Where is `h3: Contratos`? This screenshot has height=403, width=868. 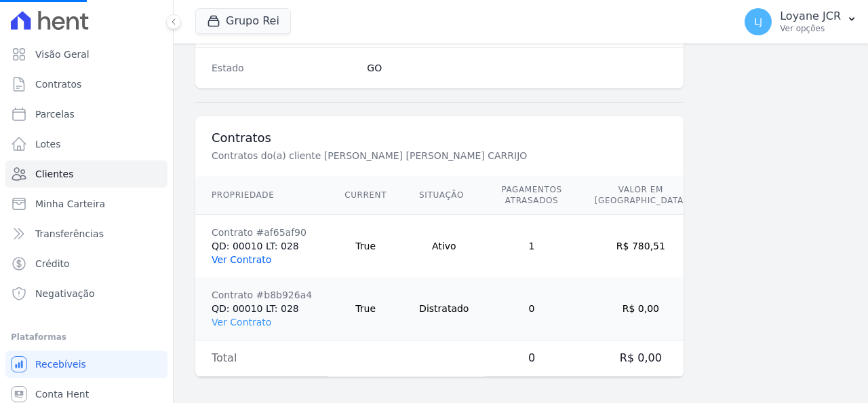 h3: Contratos is located at coordinates (440, 138).